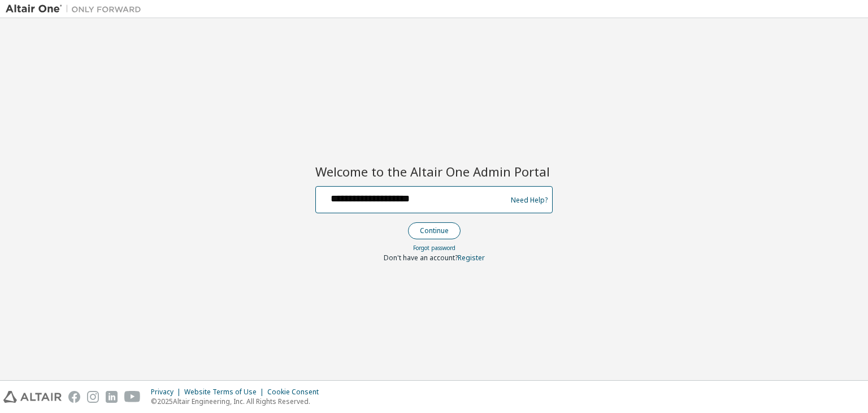  What do you see at coordinates (421, 257) in the screenshot?
I see `span: Don't have an account?` at bounding box center [421, 257].